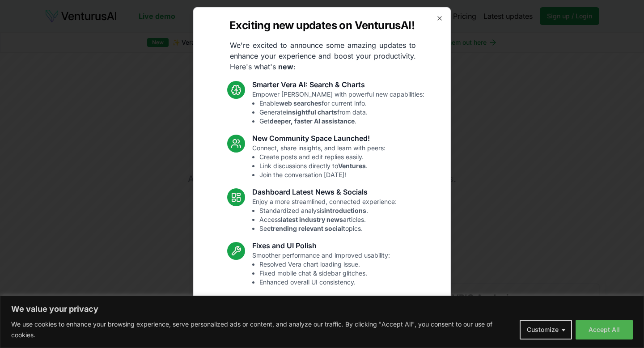 Image resolution: width=644 pixels, height=348 pixels. What do you see at coordinates (324, 283) in the screenshot?
I see `li: Enhanced overall UI consistency.` at bounding box center [324, 283].